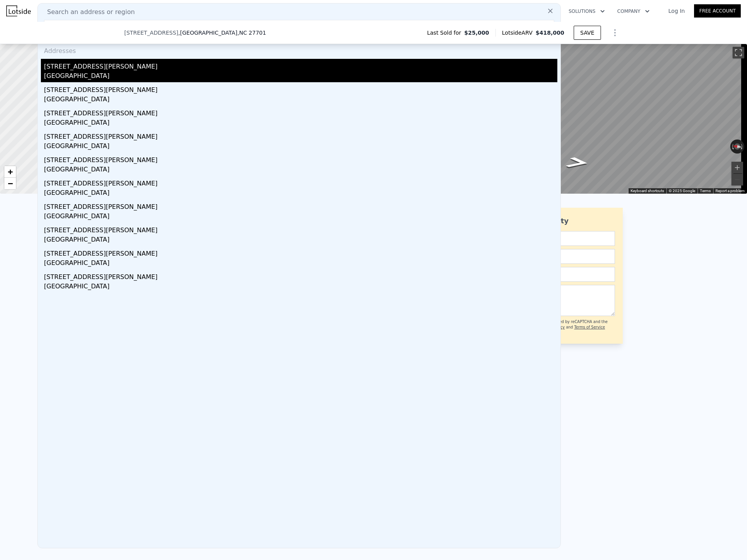 The image size is (747, 560). What do you see at coordinates (519, 33) in the screenshot?
I see `span: Lotside ARV` at bounding box center [519, 33].